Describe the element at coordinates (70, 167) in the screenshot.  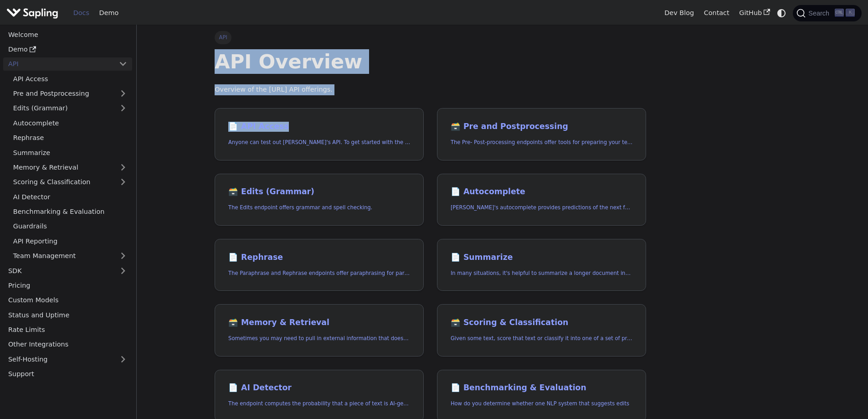
I see `a: Memory & Retrieval` at that location.